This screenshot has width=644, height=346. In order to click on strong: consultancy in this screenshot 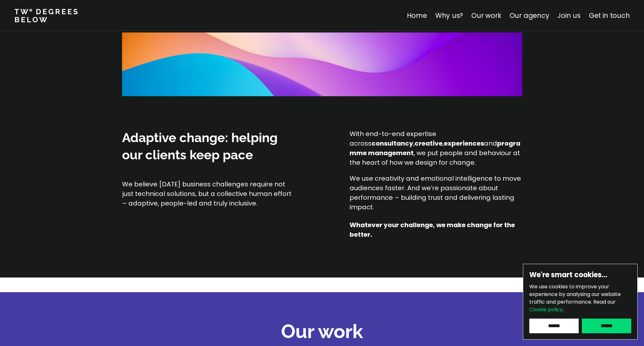, I will do `click(392, 143)`.